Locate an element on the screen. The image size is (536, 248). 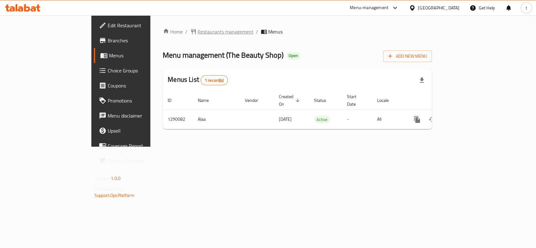
a: Menu disclaimer is located at coordinates (137, 116).